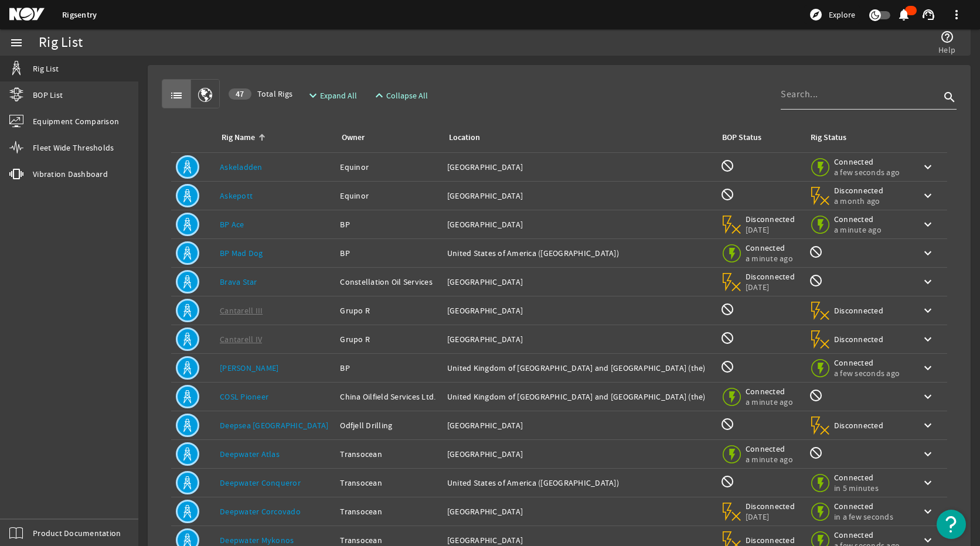 Image resolution: width=980 pixels, height=546 pixels. Describe the element at coordinates (904, 15) in the screenshot. I see `mat-icon: notifications` at that location.